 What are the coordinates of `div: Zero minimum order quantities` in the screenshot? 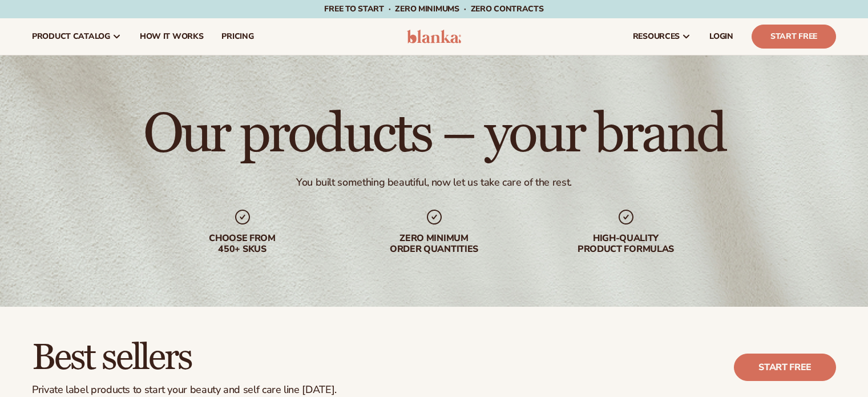 It's located at (434, 244).